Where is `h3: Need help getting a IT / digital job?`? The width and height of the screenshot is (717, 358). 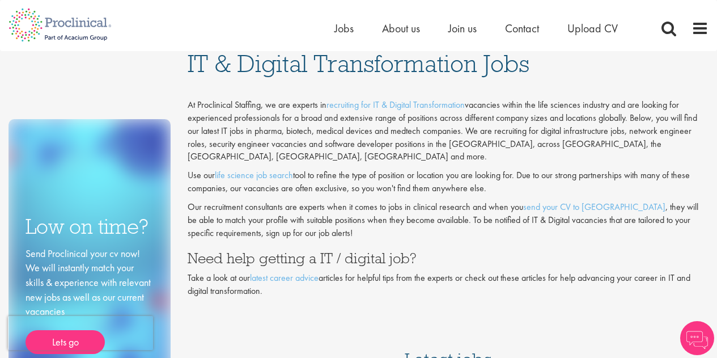
h3: Need help getting a IT / digital job? is located at coordinates (448, 258).